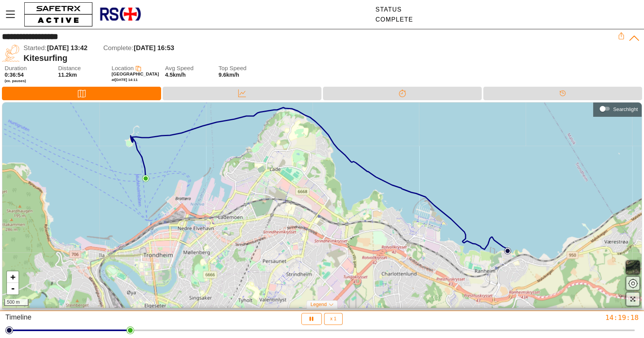  Describe the element at coordinates (535, 317) in the screenshot. I see `div: 14:19:18` at that location.